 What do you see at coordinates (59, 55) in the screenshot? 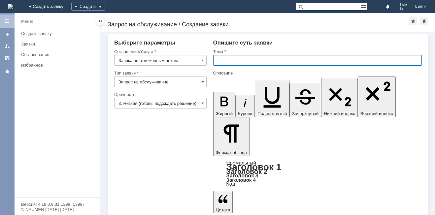
I see `a: Согласования` at bounding box center [59, 55].